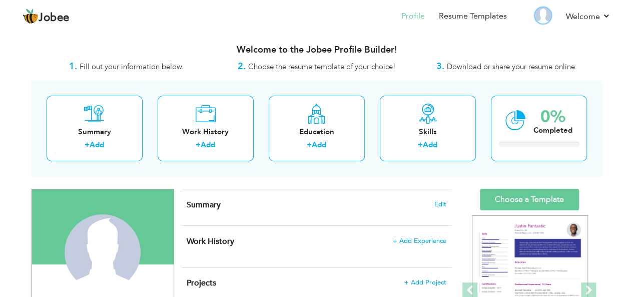  What do you see at coordinates (413, 16) in the screenshot?
I see `a: Profile` at bounding box center [413, 16].